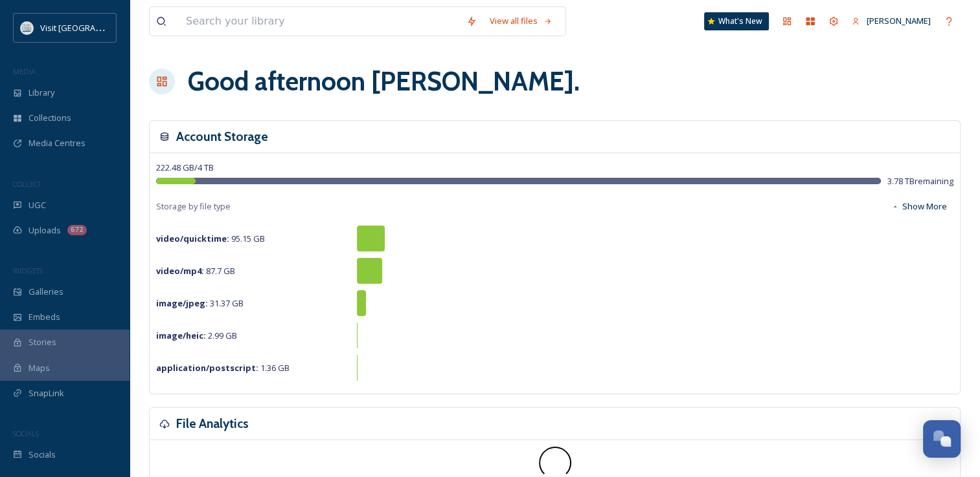 The height and width of the screenshot is (477, 980). What do you see at coordinates (920, 181) in the screenshot?
I see `span: 3.78 TB remaining` at bounding box center [920, 181].